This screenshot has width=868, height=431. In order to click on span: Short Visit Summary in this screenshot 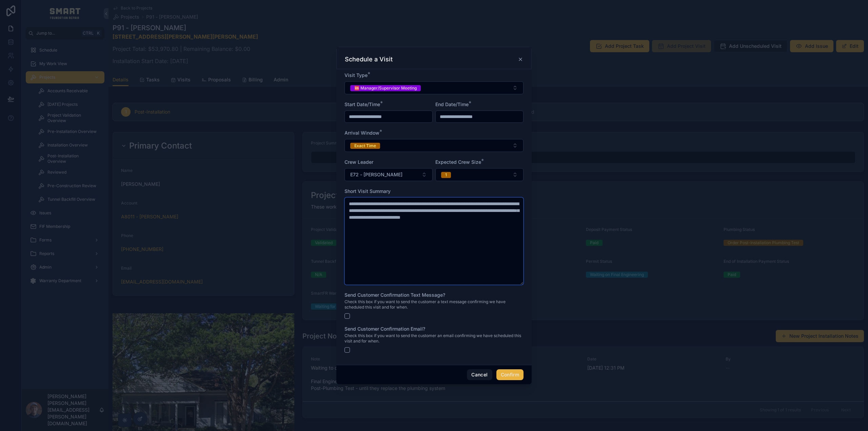, I will do `click(368, 191)`.